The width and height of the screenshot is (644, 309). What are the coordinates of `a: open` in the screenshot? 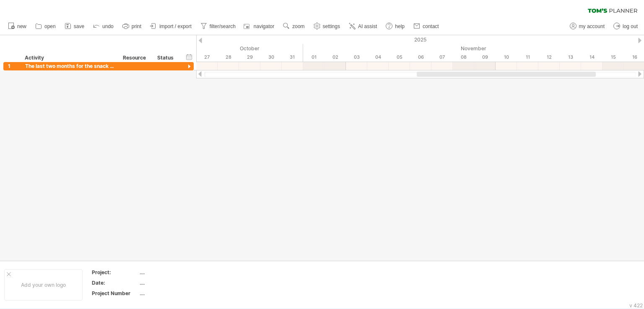 It's located at (45, 26).